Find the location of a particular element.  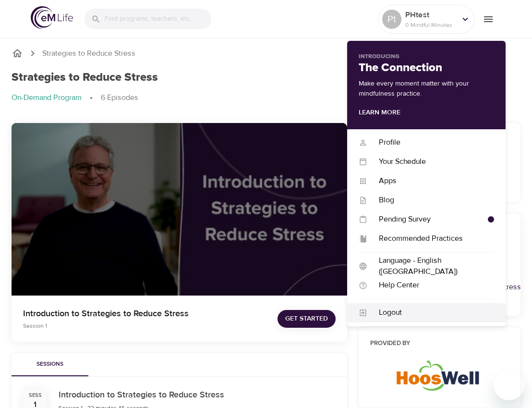

div: Logout is located at coordinates (430, 312).